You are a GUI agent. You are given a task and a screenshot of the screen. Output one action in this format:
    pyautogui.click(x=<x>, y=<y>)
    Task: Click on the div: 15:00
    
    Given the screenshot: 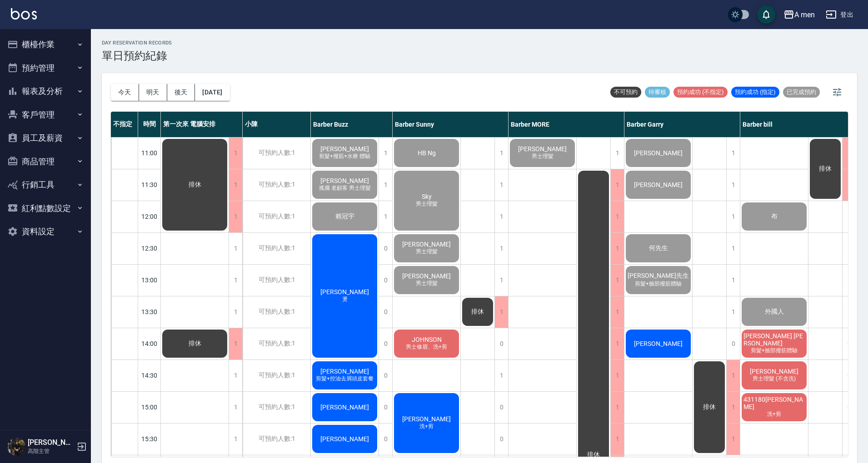 What is the action you would take?
    pyautogui.click(x=149, y=407)
    